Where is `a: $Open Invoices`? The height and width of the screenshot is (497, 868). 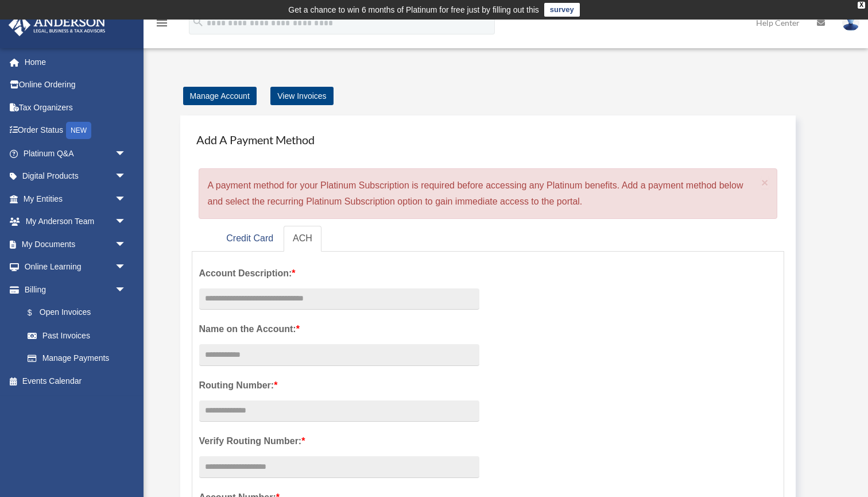
a: $Open Invoices is located at coordinates (80, 312).